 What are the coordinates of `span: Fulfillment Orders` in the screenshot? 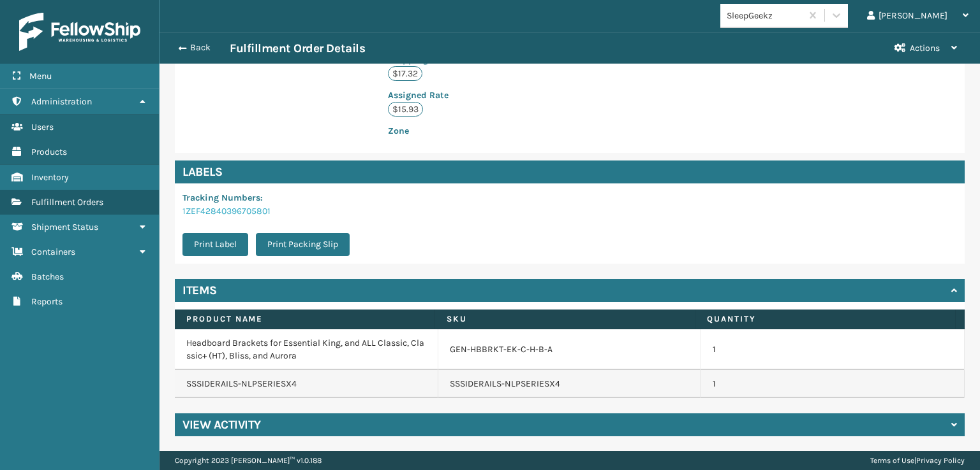 It's located at (67, 202).